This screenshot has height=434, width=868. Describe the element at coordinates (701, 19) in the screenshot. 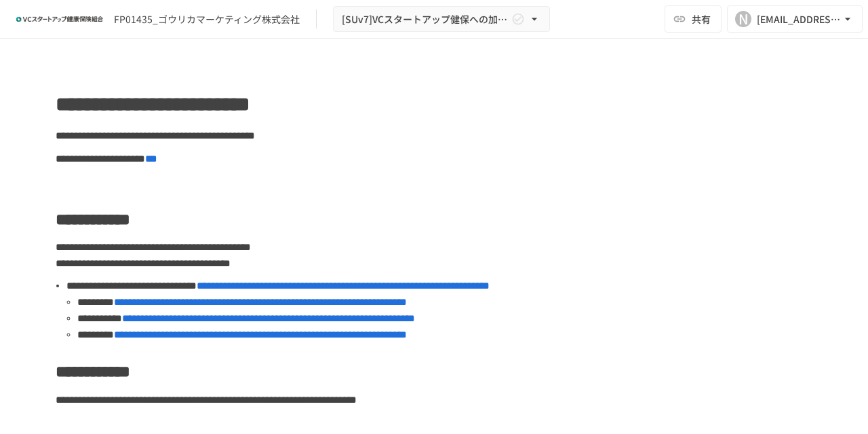

I see `span: 共有` at that location.